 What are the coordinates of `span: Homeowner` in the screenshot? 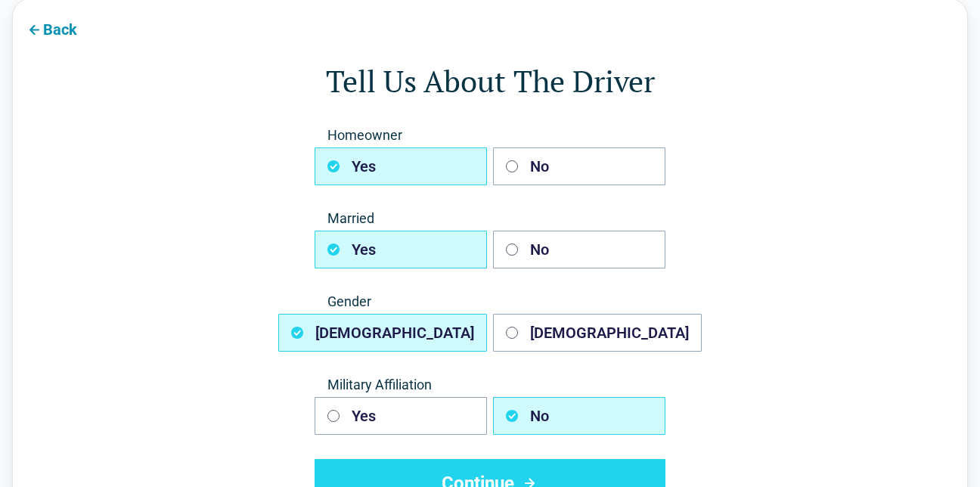 It's located at (490, 135).